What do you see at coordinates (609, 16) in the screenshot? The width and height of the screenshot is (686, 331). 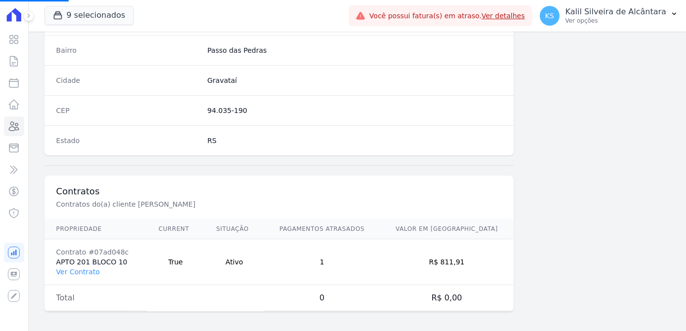 I see `button: KS Kalil Silveira de Alcântara Ver opções` at bounding box center [609, 16].